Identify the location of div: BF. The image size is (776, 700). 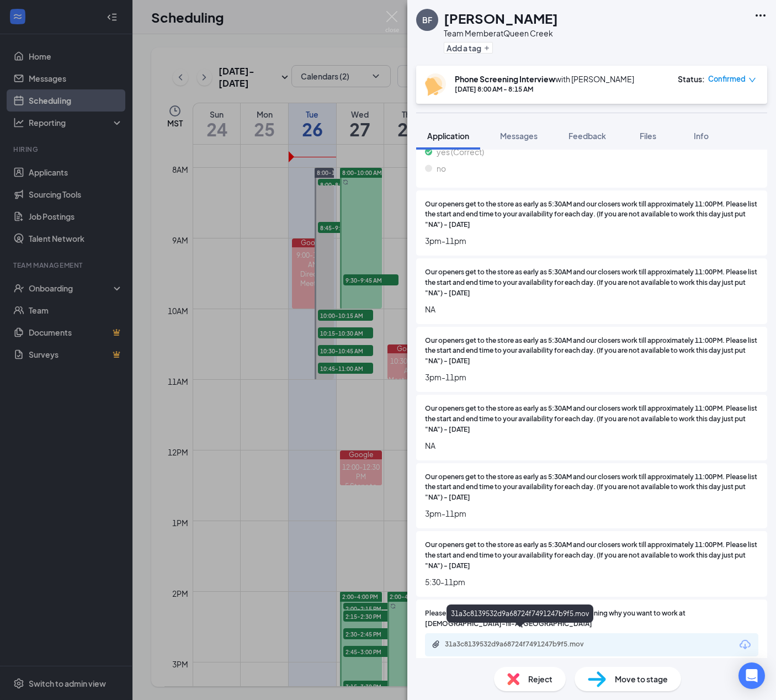
(427, 20).